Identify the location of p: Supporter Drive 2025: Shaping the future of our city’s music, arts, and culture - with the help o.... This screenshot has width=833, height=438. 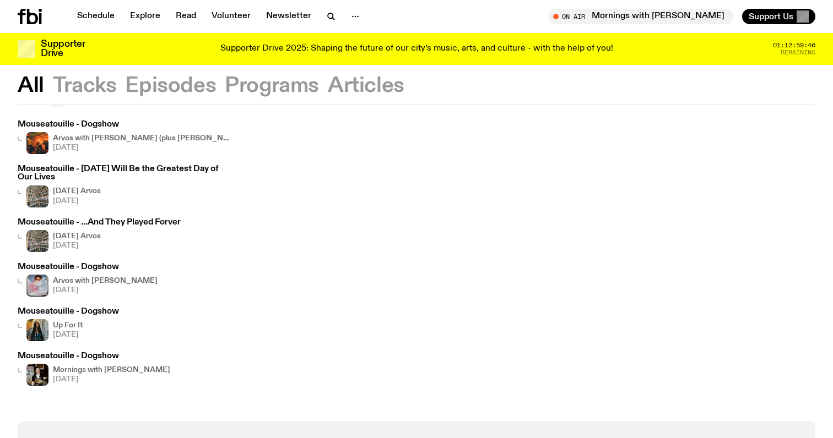
(416, 49).